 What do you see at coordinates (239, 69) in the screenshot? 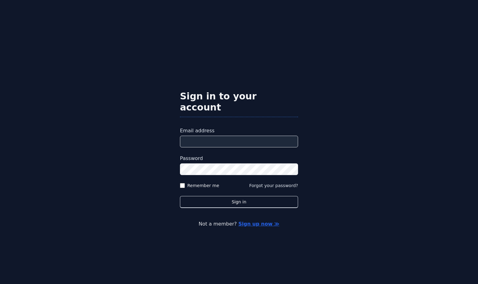
I see `img: Hostodo` at bounding box center [239, 69].